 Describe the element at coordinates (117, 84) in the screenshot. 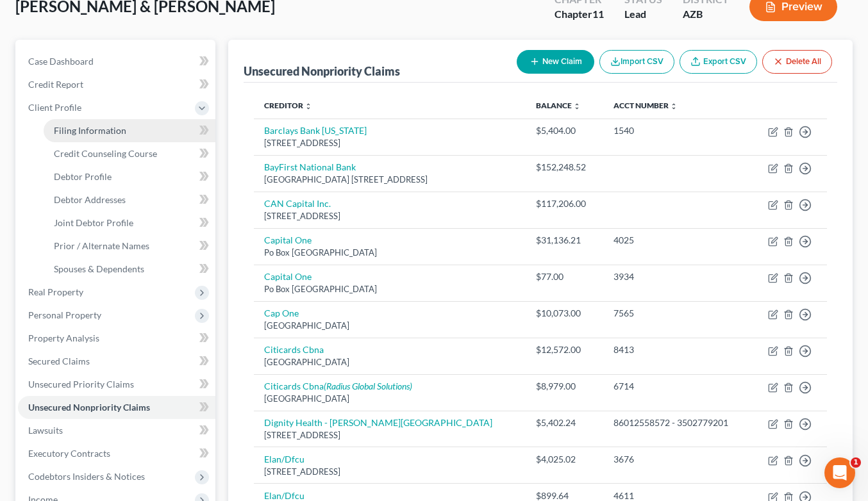

I see `a: Credit Report` at that location.